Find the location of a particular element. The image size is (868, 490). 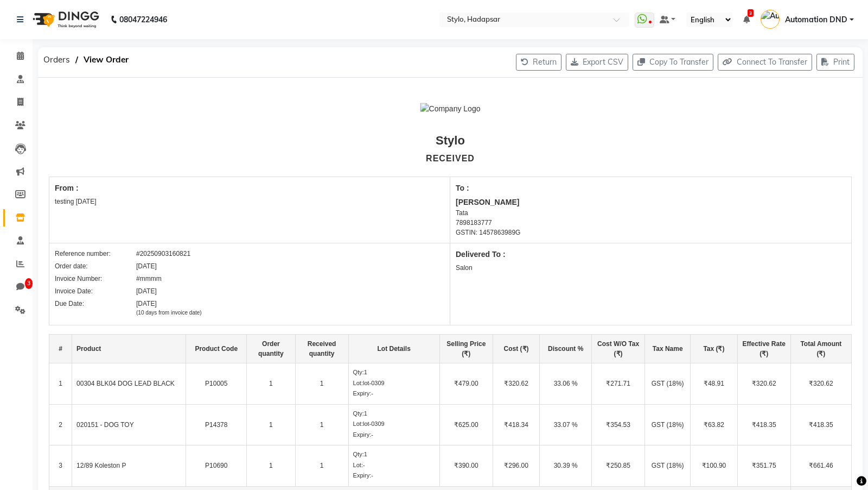

td: ₹390.00 is located at coordinates (466, 466).